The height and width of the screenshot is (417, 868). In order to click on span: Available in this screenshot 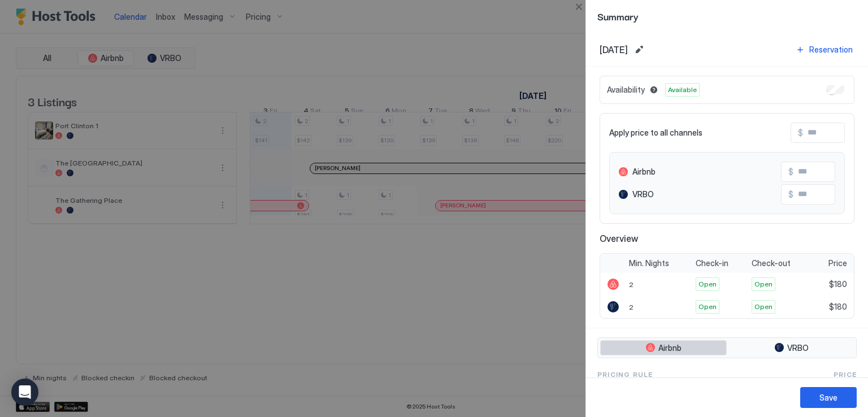, I will do `click(682, 89)`.